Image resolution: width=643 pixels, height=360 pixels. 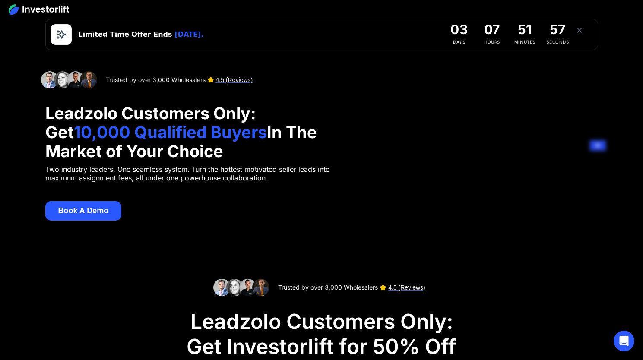 What do you see at coordinates (460, 42) in the screenshot?
I see `div: Days` at bounding box center [460, 42].